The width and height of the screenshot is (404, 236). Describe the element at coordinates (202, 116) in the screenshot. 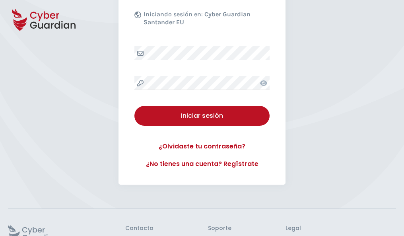

I see `button: Iniciar sesión` at that location.